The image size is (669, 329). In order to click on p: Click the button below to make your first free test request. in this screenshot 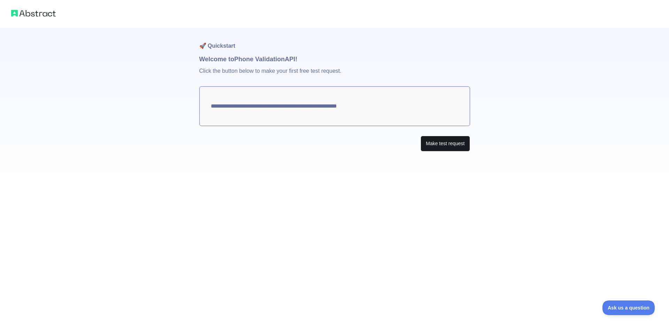, I will do `click(335, 75)`.